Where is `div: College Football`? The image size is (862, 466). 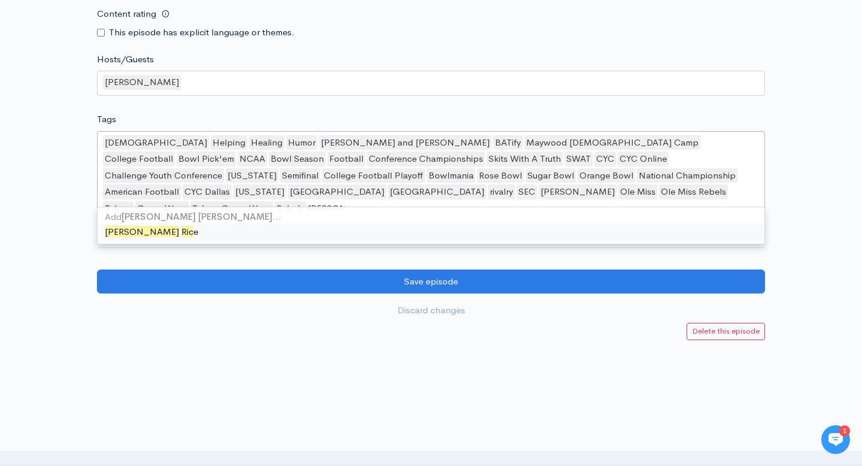 div: College Football is located at coordinates (139, 159).